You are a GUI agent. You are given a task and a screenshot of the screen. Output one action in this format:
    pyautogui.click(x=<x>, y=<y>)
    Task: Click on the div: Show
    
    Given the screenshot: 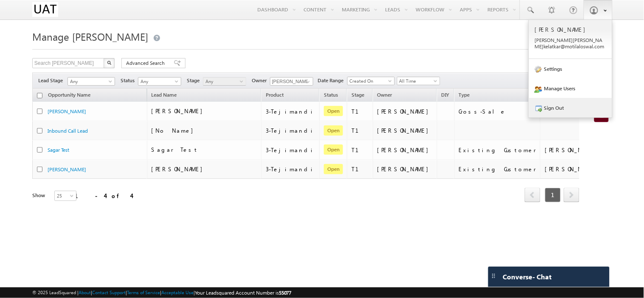 What is the action you would take?
    pyautogui.click(x=40, y=195)
    